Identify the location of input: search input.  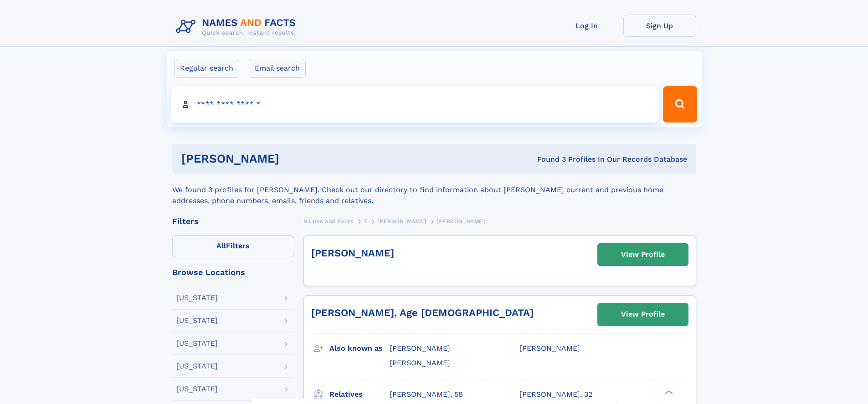
(415, 105).